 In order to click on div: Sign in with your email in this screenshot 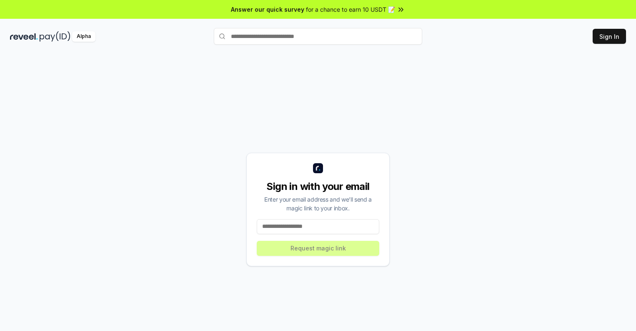, I will do `click(318, 186)`.